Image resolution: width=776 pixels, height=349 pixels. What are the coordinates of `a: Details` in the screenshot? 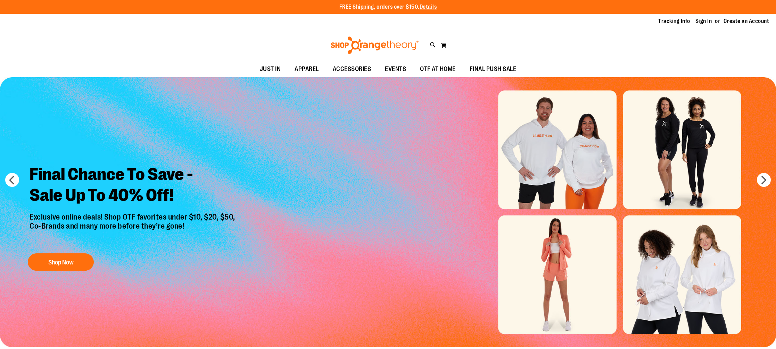 It's located at (428, 7).